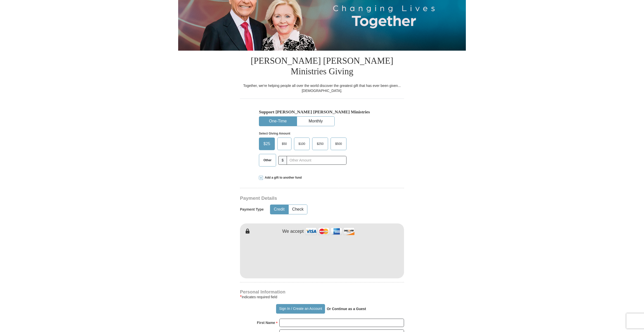  I want to click on strong: Or Continue as a Guest, so click(347, 309).